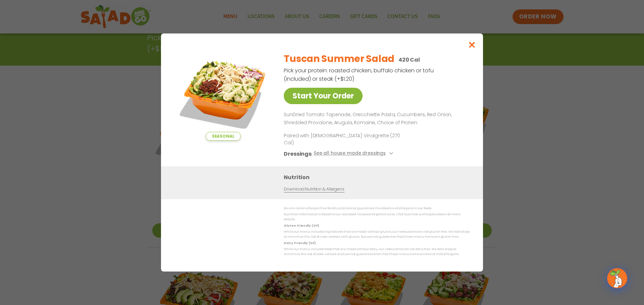  What do you see at coordinates (314, 189) in the screenshot?
I see `a: Download Nutrition & Allergens` at bounding box center [314, 189].